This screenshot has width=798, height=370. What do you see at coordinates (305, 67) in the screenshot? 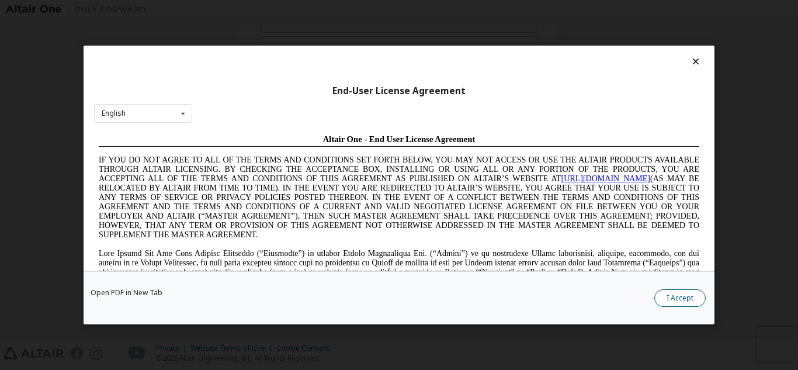
I see `span: IF YOU DO NOT AGREE TO ALL OF THE TERMS AND CONDITIONS SET FORTH BELOW, YOU MAY NOT ACCESS OR USE...` at bounding box center [305, 67].